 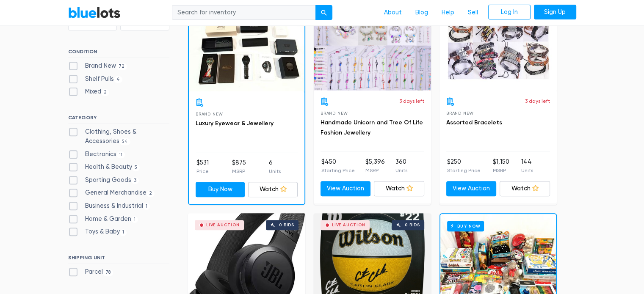 What do you see at coordinates (89, 92) in the screenshot?
I see `label: Mixed` at bounding box center [89, 92].